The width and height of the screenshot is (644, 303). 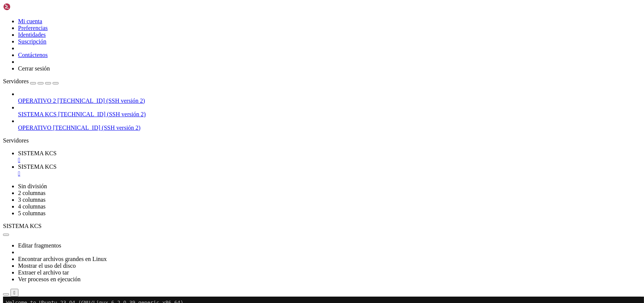 What do you see at coordinates (274, 76) in the screenshot?
I see `x-row: Swap usage: 0%` at bounding box center [274, 76].